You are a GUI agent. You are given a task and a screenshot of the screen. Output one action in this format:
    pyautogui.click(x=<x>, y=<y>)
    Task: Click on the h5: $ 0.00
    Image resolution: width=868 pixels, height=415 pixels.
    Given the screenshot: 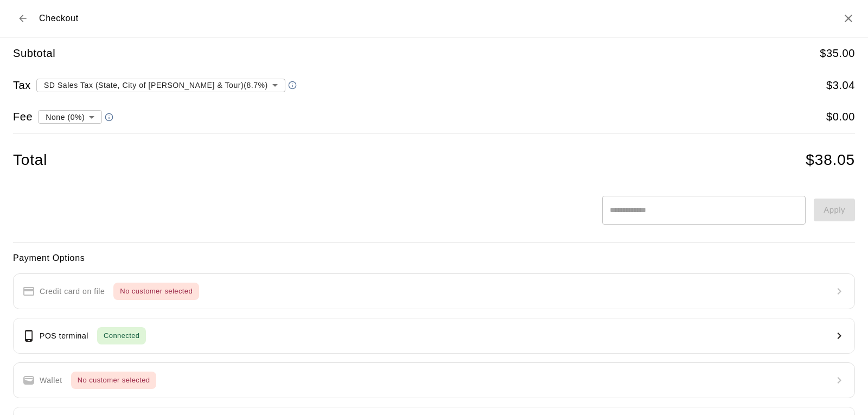 What is the action you would take?
    pyautogui.click(x=841, y=117)
    